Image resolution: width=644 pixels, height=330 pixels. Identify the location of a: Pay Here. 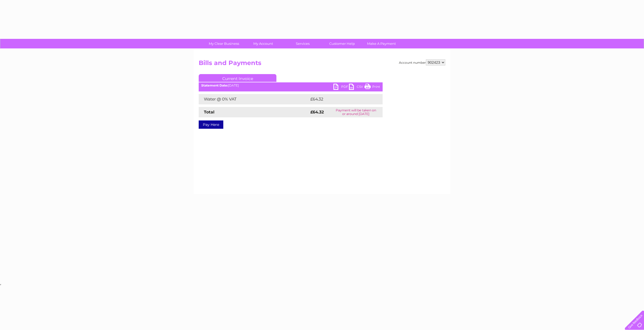
(211, 124).